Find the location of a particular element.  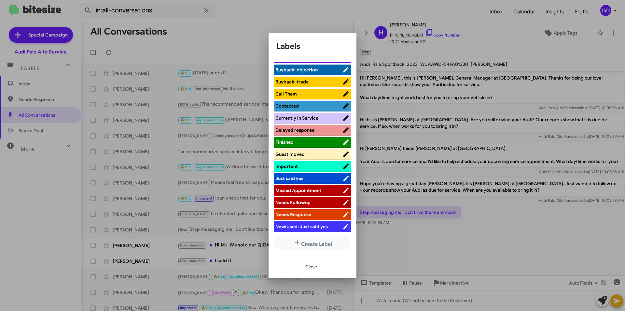

span: Buyback: objection is located at coordinates (297, 70).